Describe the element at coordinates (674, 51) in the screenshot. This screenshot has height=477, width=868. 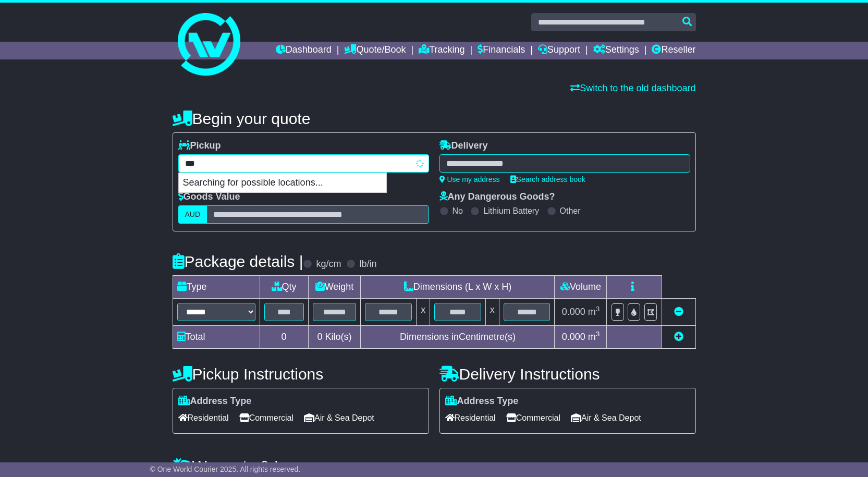
I see `a: Reseller` at that location.